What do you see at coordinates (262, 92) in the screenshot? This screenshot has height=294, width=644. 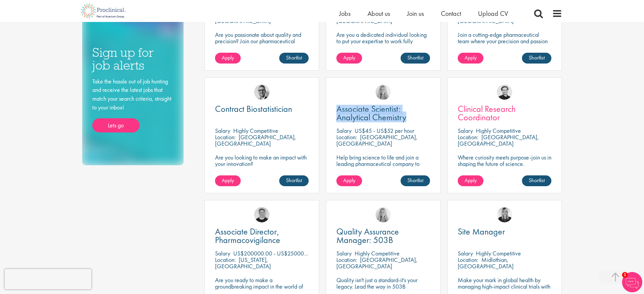 I see `a: George Breen` at bounding box center [262, 92].